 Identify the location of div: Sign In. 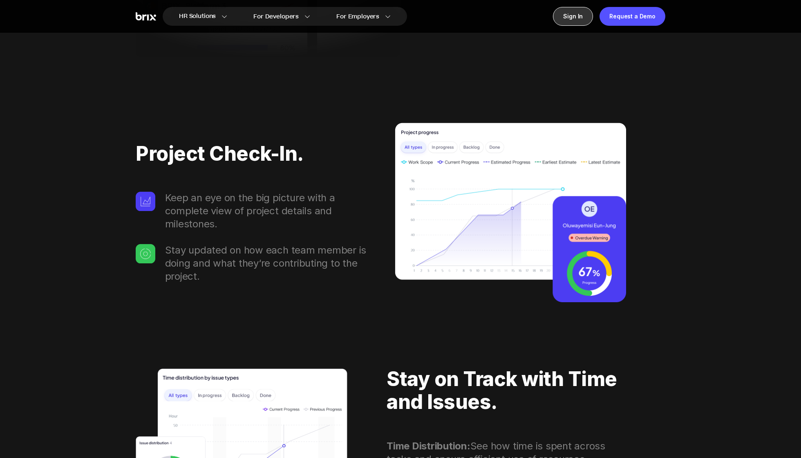
(573, 16).